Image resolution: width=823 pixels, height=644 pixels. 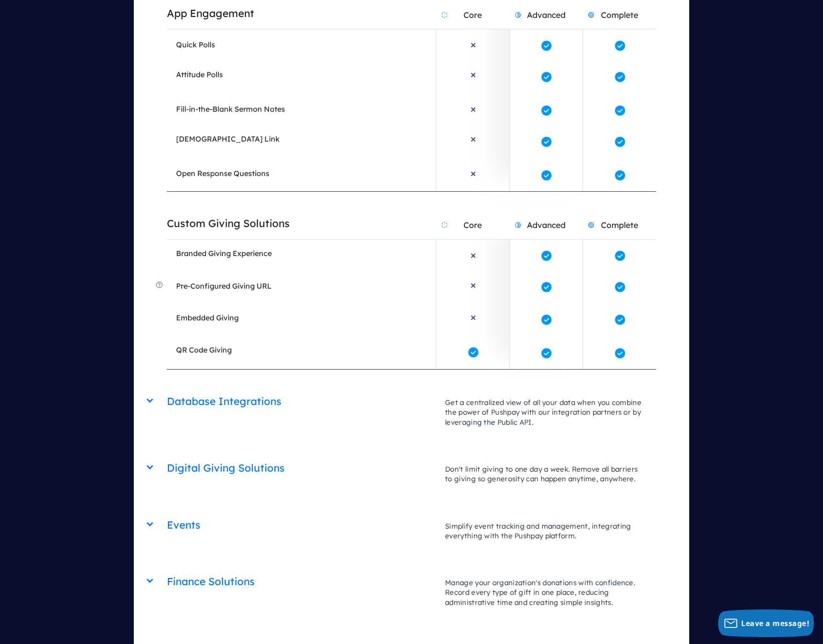 What do you see at coordinates (200, 74) in the screenshot?
I see `em: Attitude Polls` at bounding box center [200, 74].